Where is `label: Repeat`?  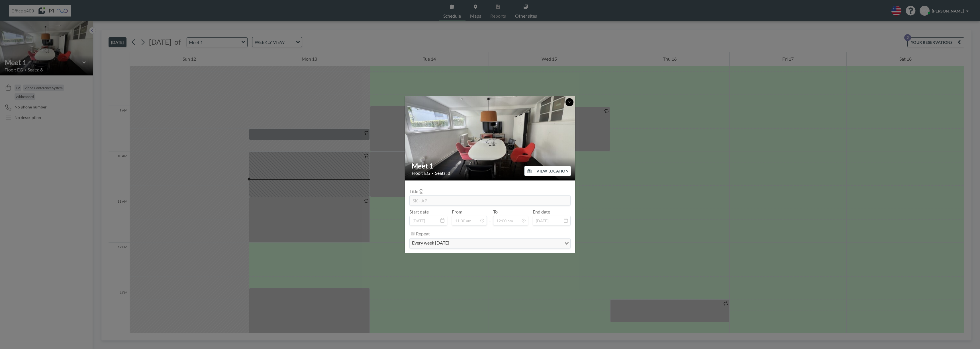 label: Repeat is located at coordinates (422, 234).